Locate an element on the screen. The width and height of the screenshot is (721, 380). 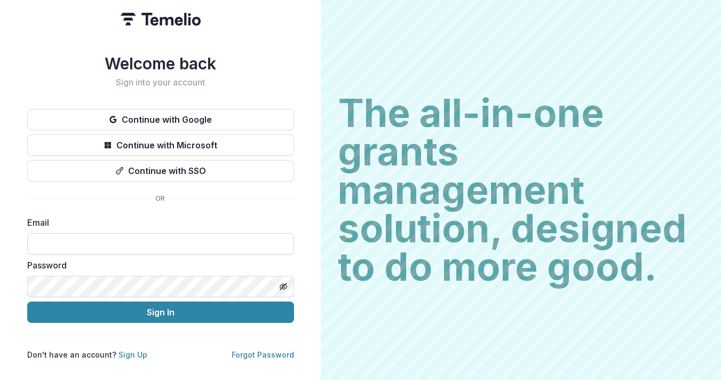
button: Continue with Microsoft is located at coordinates (161, 145).